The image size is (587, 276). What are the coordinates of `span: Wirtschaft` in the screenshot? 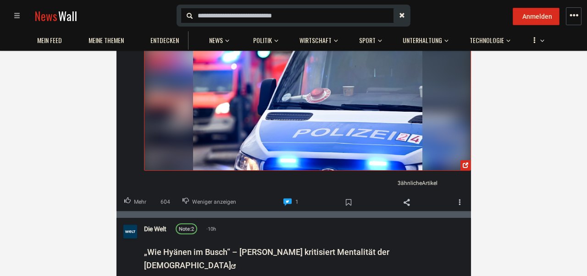 It's located at (315, 40).